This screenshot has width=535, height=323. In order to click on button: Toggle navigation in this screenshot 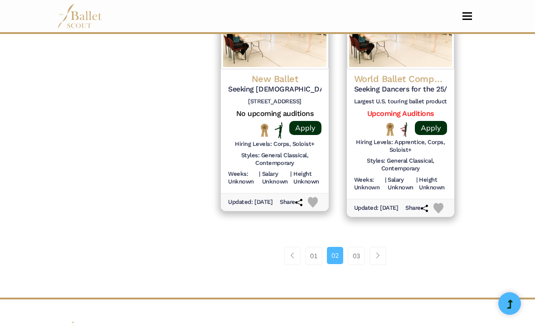, I will do `click(467, 16)`.